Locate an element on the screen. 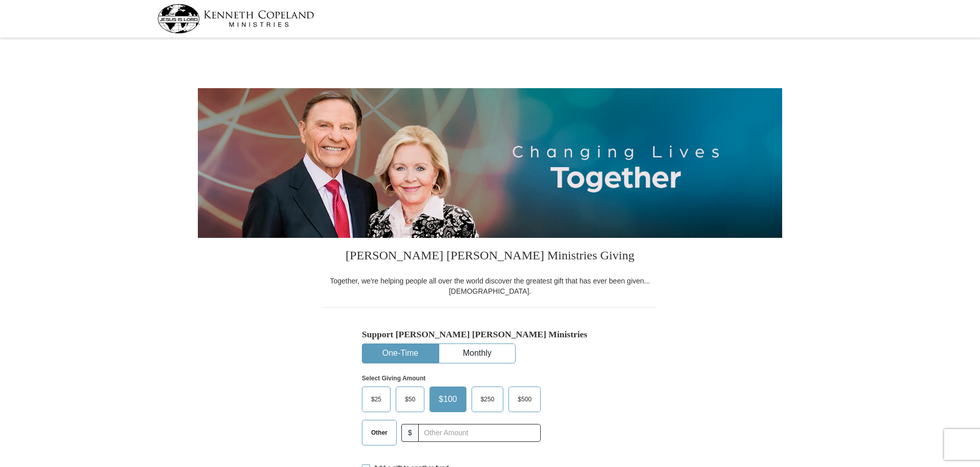  span: Other is located at coordinates (379, 433).